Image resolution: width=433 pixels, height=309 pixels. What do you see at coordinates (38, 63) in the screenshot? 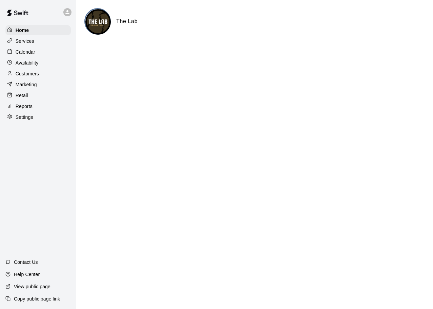
I see `div: Availability` at bounding box center [38, 63].